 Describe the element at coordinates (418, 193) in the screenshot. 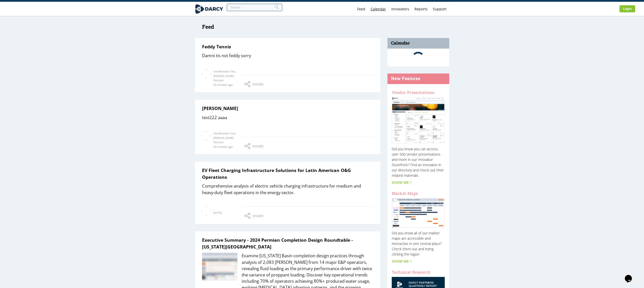

I see `div: Market Maps` at that location.